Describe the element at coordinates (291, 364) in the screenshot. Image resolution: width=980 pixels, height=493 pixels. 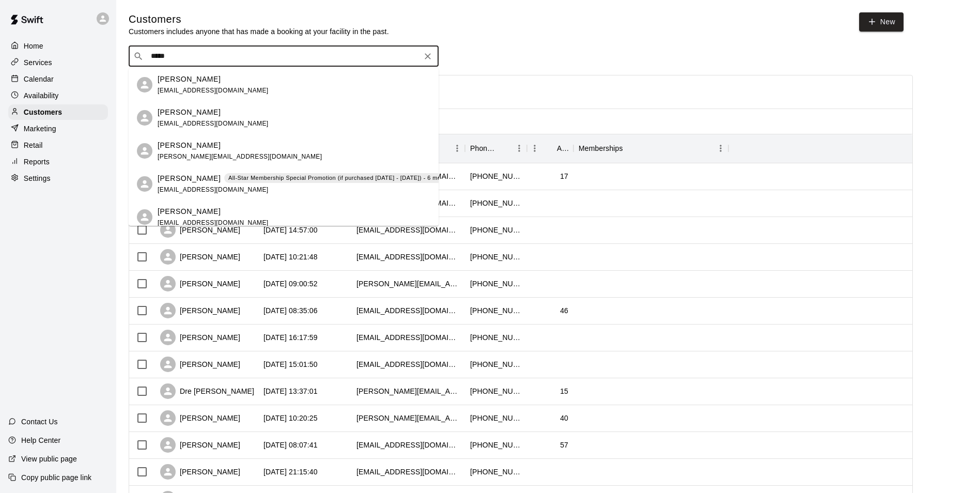
I see `div: 2025-10-12 15:01:50` at that location.